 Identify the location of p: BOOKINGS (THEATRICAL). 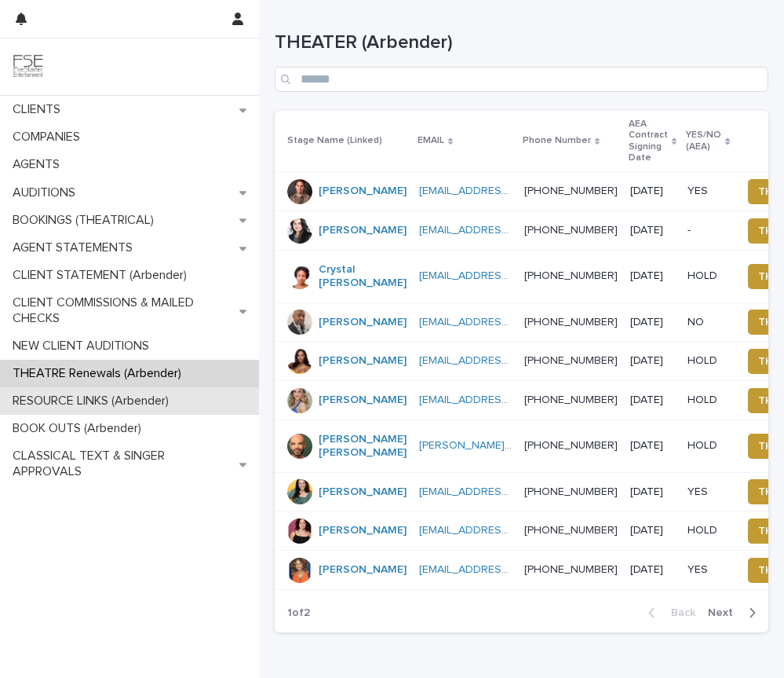
(86, 220).